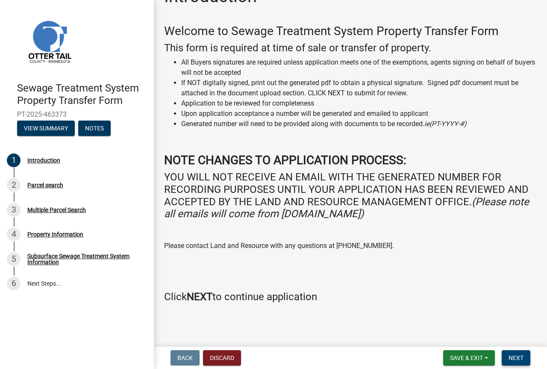  What do you see at coordinates (46, 129) in the screenshot?
I see `wm-modal-confirm: Summary` at bounding box center [46, 129].